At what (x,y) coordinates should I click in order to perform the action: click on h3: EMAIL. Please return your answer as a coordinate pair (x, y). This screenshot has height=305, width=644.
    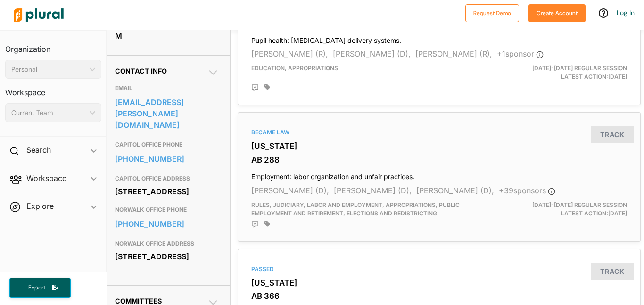
    Looking at the image, I should click on (167, 88).